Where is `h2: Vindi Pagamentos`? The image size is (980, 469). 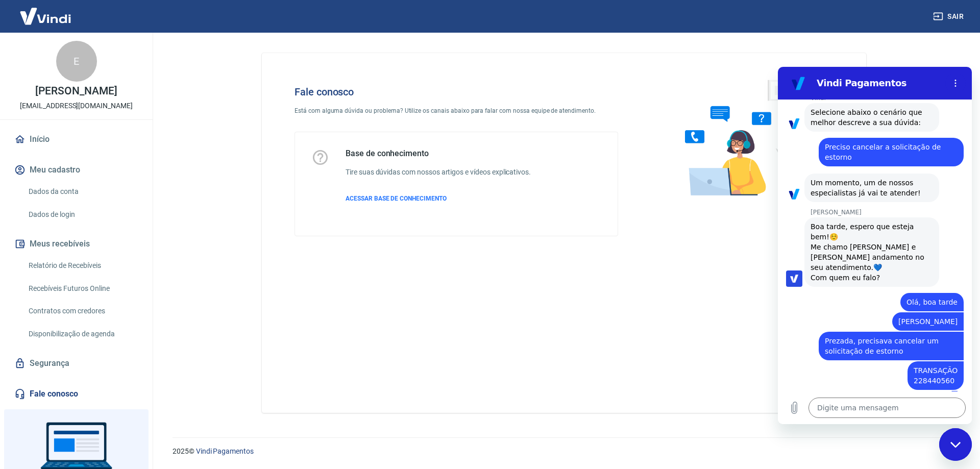
h2: Vindi Pagamentos is located at coordinates (101, 16).